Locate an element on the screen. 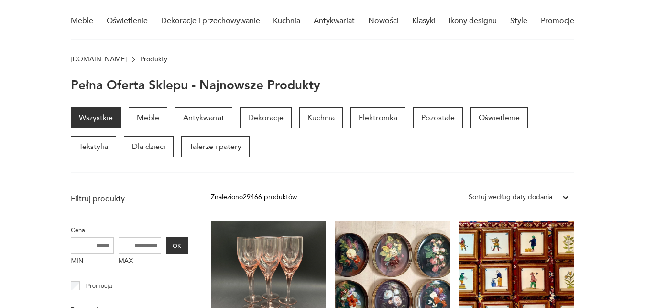  a: Dla dzieci is located at coordinates (149, 146).